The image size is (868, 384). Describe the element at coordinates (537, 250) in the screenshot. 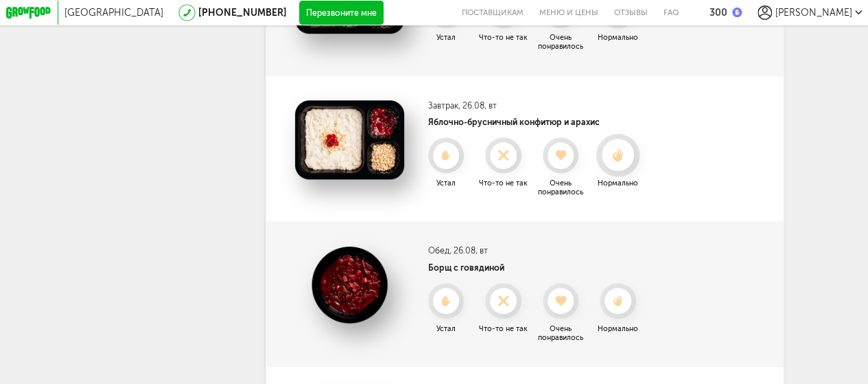

I see `h3: Обед` at that location.